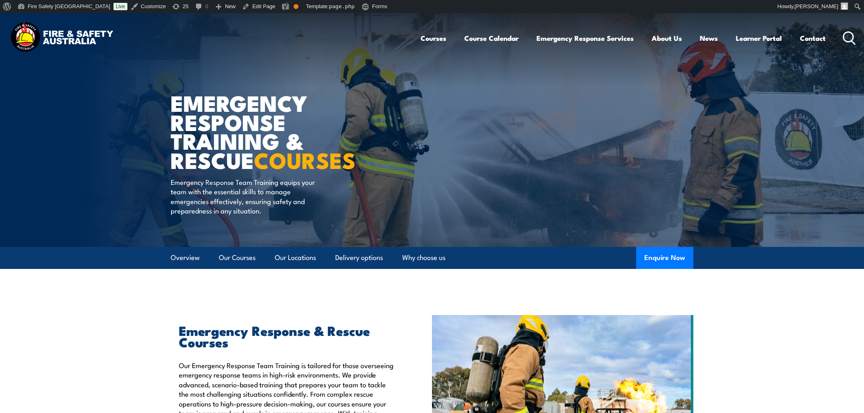 The width and height of the screenshot is (864, 413). Describe the element at coordinates (424, 258) in the screenshot. I see `a: Why choose us` at that location.